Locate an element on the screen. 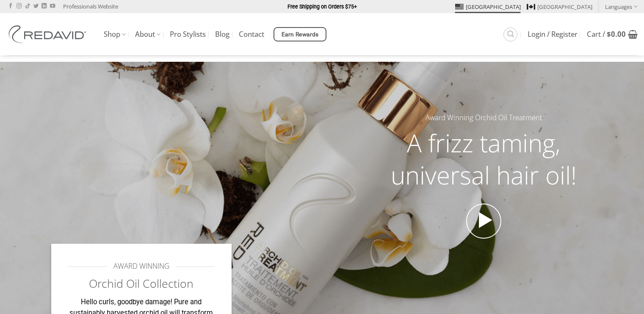 Image resolution: width=644 pixels, height=314 pixels. a: Blog is located at coordinates (222, 34).